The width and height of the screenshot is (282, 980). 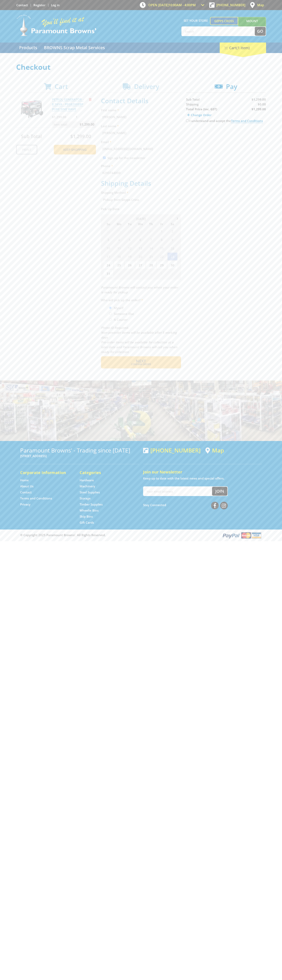 What do you see at coordinates (87, 486) in the screenshot?
I see `a: Go to the Machinery page` at bounding box center [87, 486].